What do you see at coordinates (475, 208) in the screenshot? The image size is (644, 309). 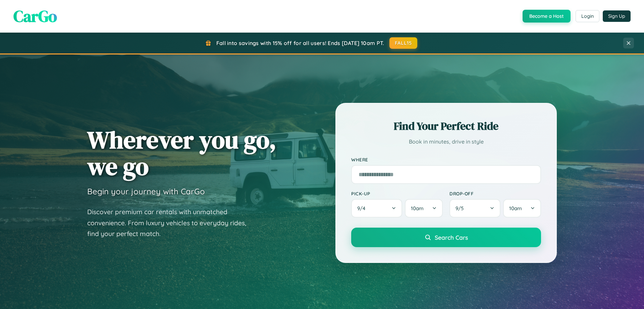 I see `button: 9/5` at bounding box center [475, 208].